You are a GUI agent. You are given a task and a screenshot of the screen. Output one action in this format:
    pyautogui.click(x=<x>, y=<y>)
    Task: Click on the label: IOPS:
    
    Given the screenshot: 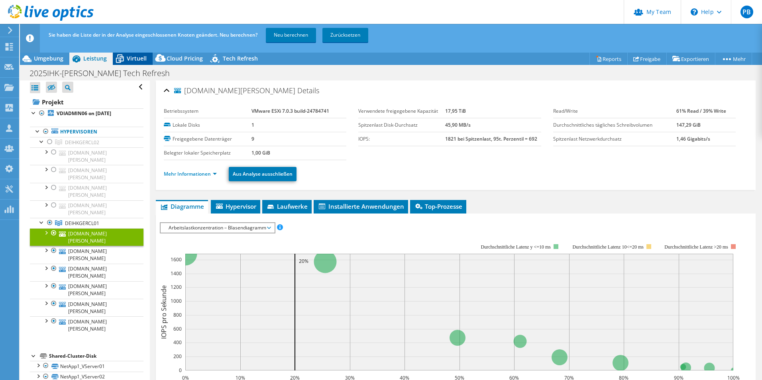 What is the action you would take?
    pyautogui.click(x=402, y=139)
    